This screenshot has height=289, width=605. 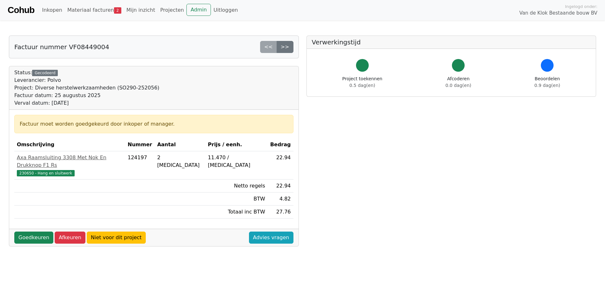 I want to click on div: Status:, so click(x=87, y=88).